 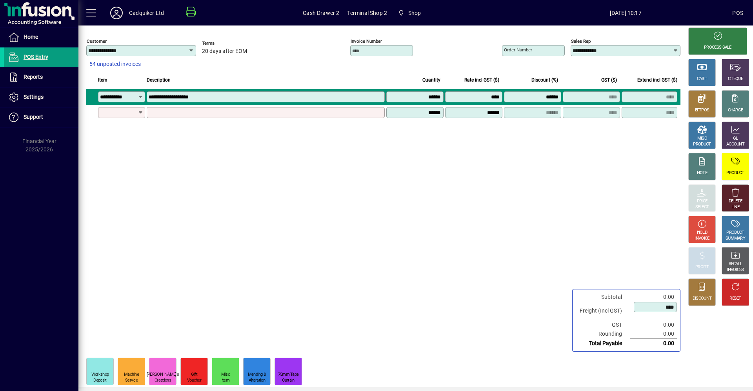 I want to click on span: Terms, so click(x=226, y=43).